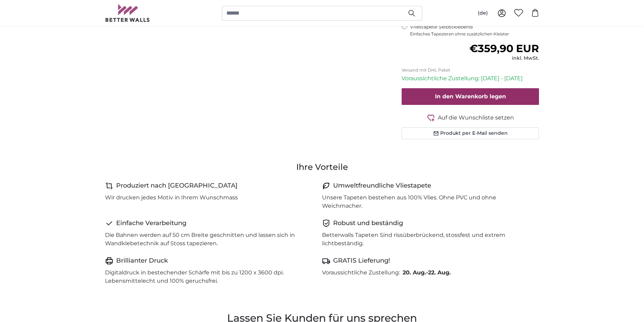  I want to click on div: inkl. MwSt., so click(504, 58).